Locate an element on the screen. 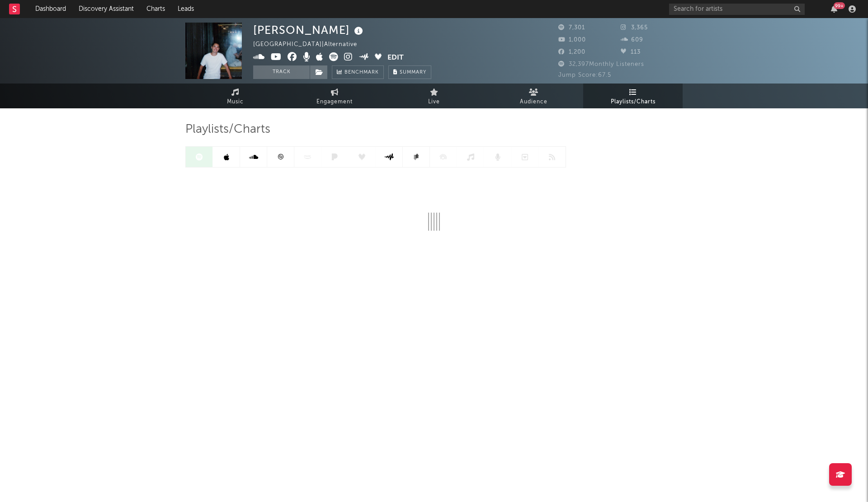 This screenshot has height=502, width=868. span: Live is located at coordinates (434, 102).